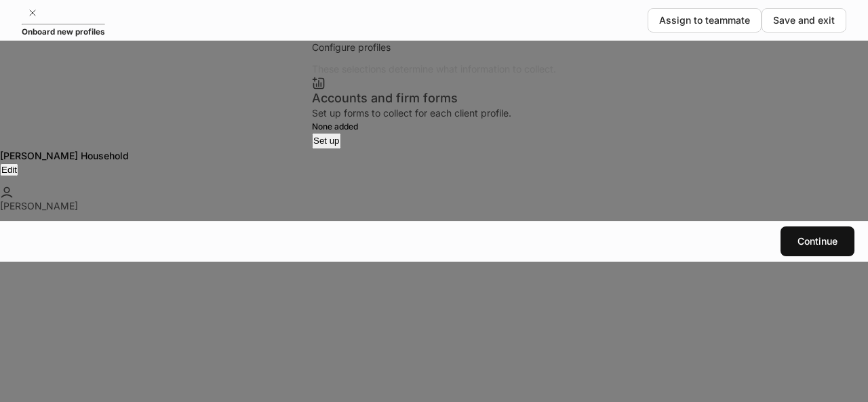 The width and height of the screenshot is (868, 402). I want to click on div: Set up, so click(327, 141).